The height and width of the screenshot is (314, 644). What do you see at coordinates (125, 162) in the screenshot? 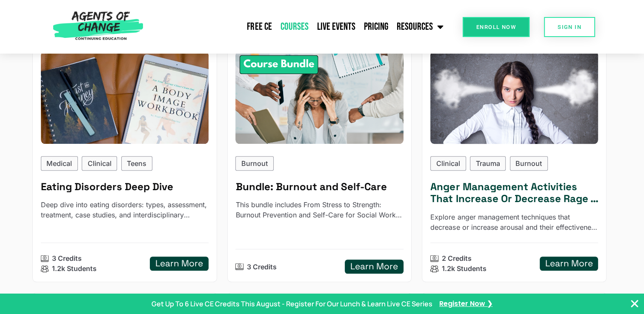
I see `a: Eating Disorders Deep Dive (3 General CE Credit)MedicalClinicalTeens Eating Disorders Deep DiveDe...` at bounding box center [125, 162].